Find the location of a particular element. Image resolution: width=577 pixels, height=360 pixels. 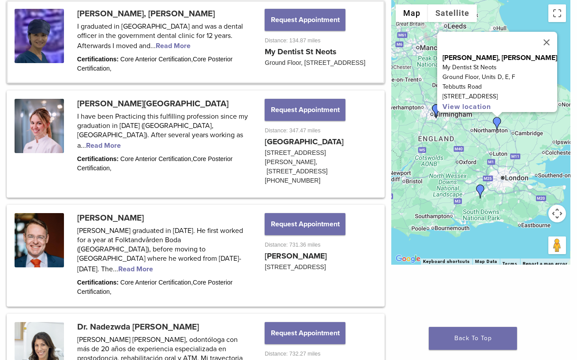

button: Map Data is located at coordinates (486, 261).